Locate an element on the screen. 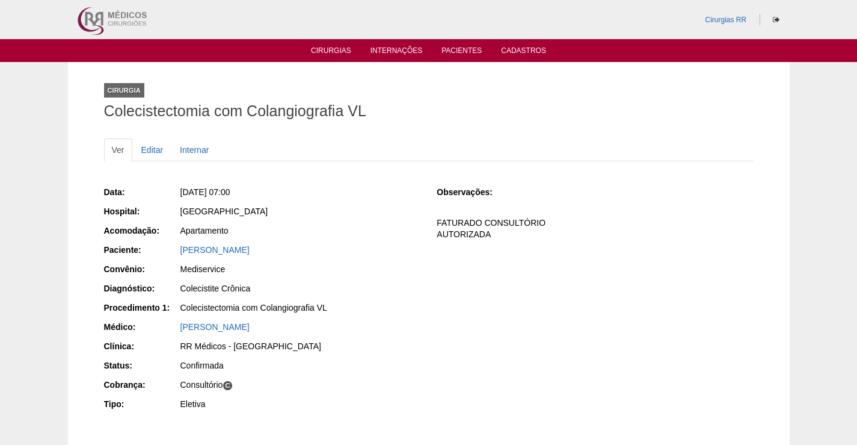  div: Procedimento 1: is located at coordinates (141, 307).